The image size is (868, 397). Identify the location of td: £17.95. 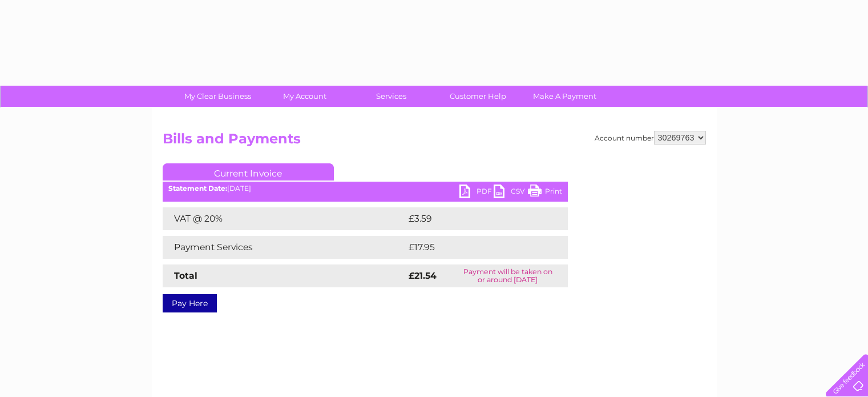
(474, 247).